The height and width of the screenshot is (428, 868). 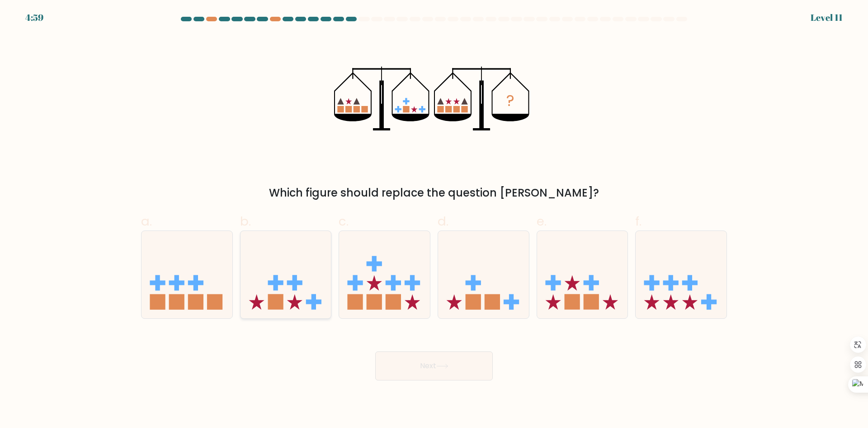 I want to click on div: Level 11, so click(x=827, y=17).